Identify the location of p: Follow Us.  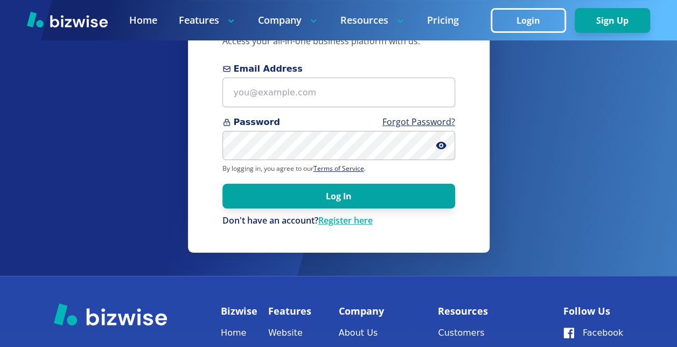
(593, 311).